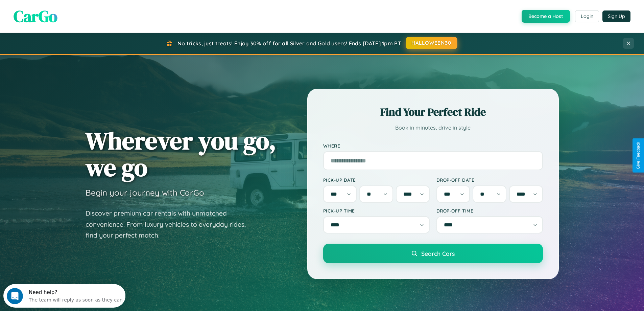 The height and width of the screenshot is (311, 644). Describe the element at coordinates (489, 180) in the screenshot. I see `label: Drop-off Date` at that location.